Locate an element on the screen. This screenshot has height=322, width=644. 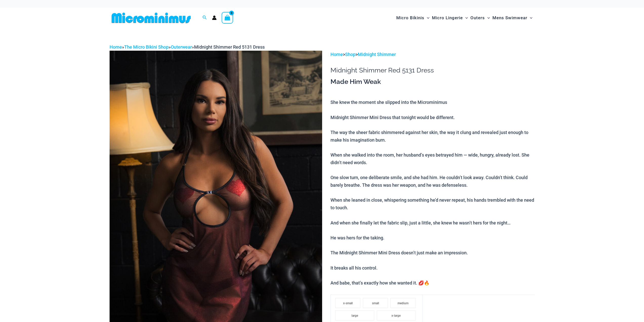
span: small is located at coordinates (375, 303).